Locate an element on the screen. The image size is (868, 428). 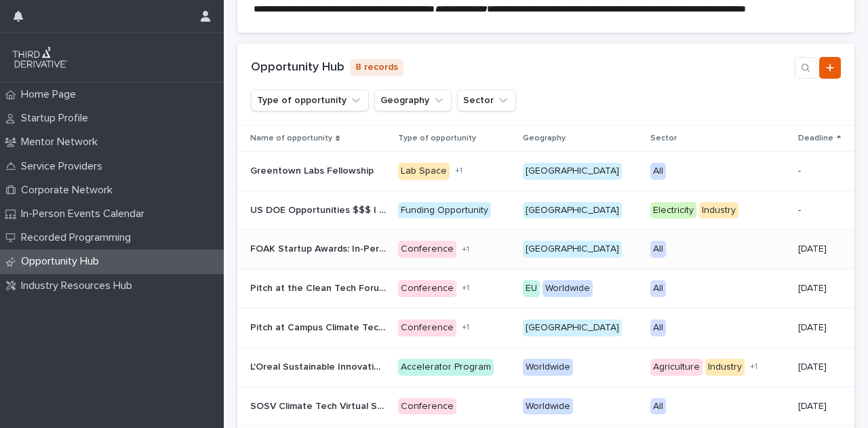
p: In-Person Events Calendar is located at coordinates (86, 214).